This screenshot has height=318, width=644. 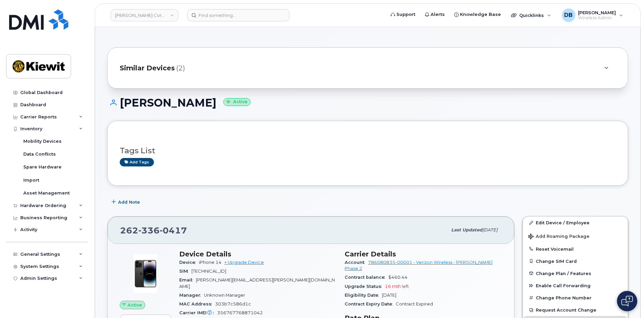 I want to click on button: Enable Call Forwarding, so click(x=575, y=286).